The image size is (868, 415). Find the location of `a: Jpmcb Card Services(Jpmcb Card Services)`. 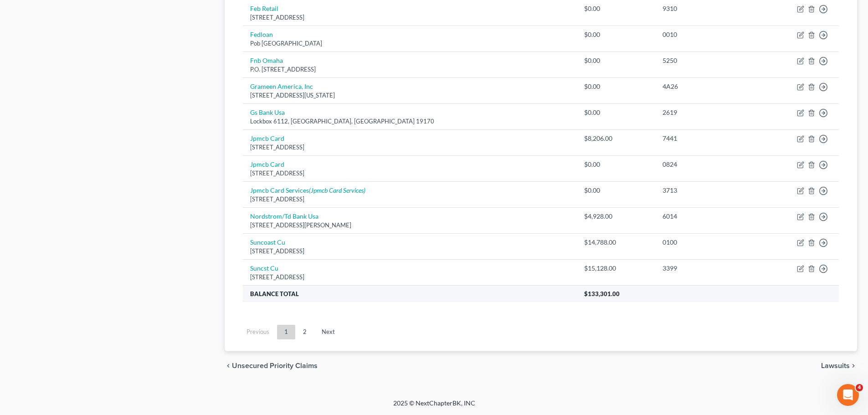

a: Jpmcb Card Services(Jpmcb Card Services) is located at coordinates (308, 190).